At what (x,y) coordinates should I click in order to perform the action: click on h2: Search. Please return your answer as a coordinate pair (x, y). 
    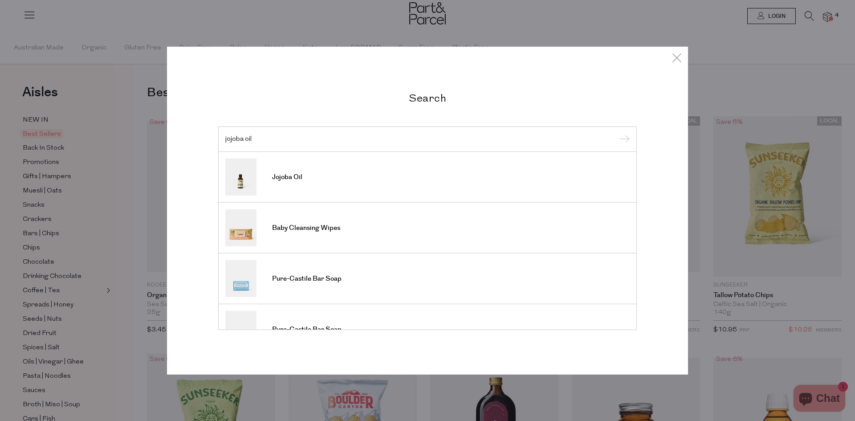
    Looking at the image, I should click on (428, 97).